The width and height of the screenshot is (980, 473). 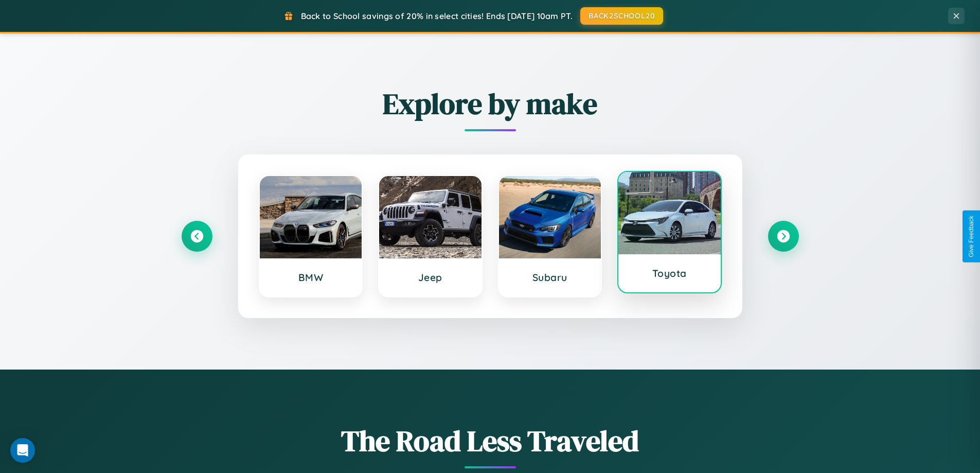 What do you see at coordinates (971, 236) in the screenshot?
I see `div: Give Feedback` at bounding box center [971, 236].